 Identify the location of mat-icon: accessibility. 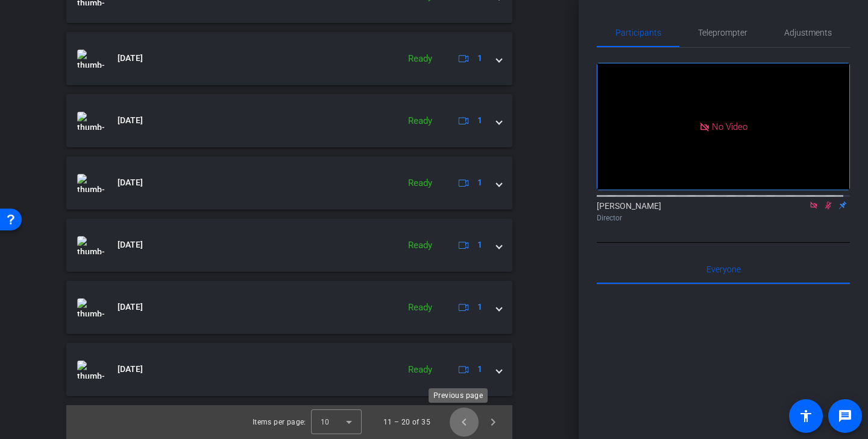
(806, 416).